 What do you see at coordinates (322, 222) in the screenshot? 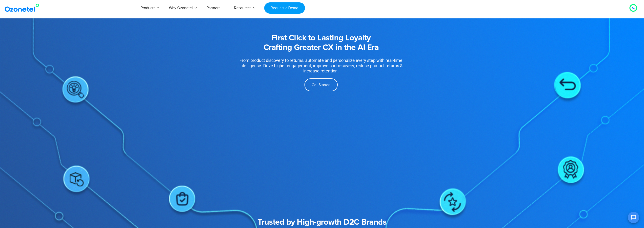
I see `h2: Trusted by High-growth D2C Brands` at bounding box center [322, 222].